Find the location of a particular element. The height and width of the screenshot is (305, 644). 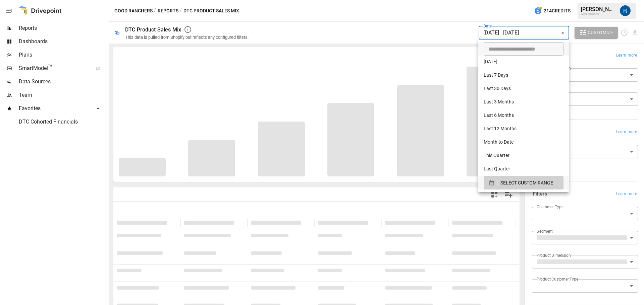

li: This Quarter is located at coordinates (523, 156).